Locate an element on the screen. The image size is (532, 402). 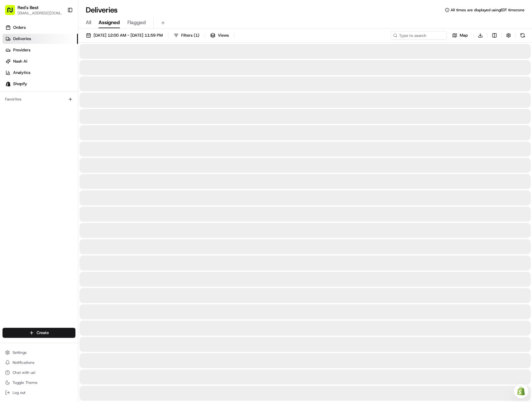
a: Shopify is located at coordinates (40, 84).